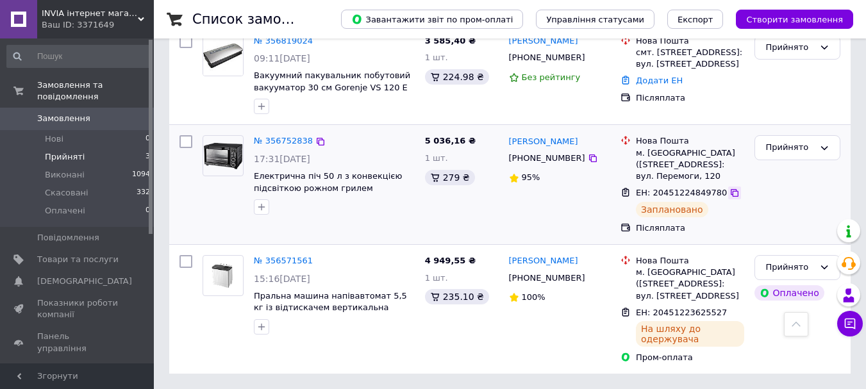 The width and height of the screenshot is (866, 389). Describe the element at coordinates (332, 314) in the screenshot. I see `a: Пральна машина напівавтомат 5,5 кг із відтискачем вертикальна Liberton LWM-5500 PUMP двобакова це...` at that location.